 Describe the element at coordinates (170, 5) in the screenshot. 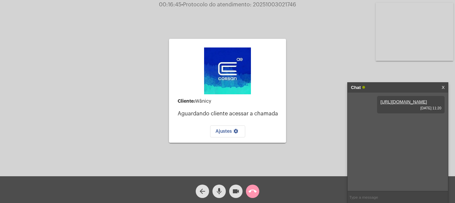

I see `span: 00:16:45` at that location.